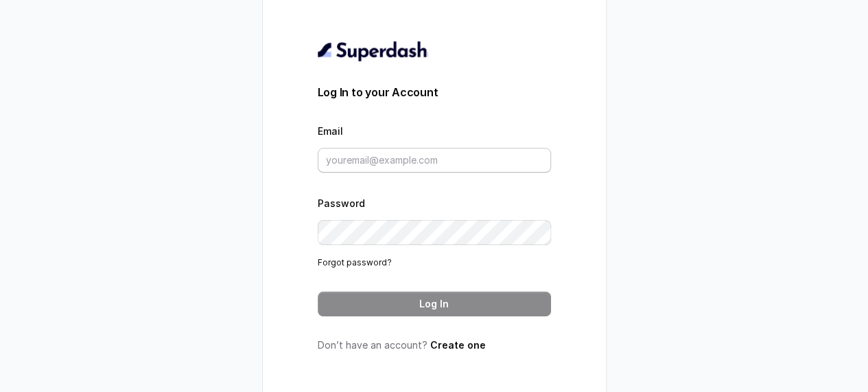 The image size is (868, 392). What do you see at coordinates (434, 345) in the screenshot?
I see `p: Don’t have an account?` at bounding box center [434, 345].